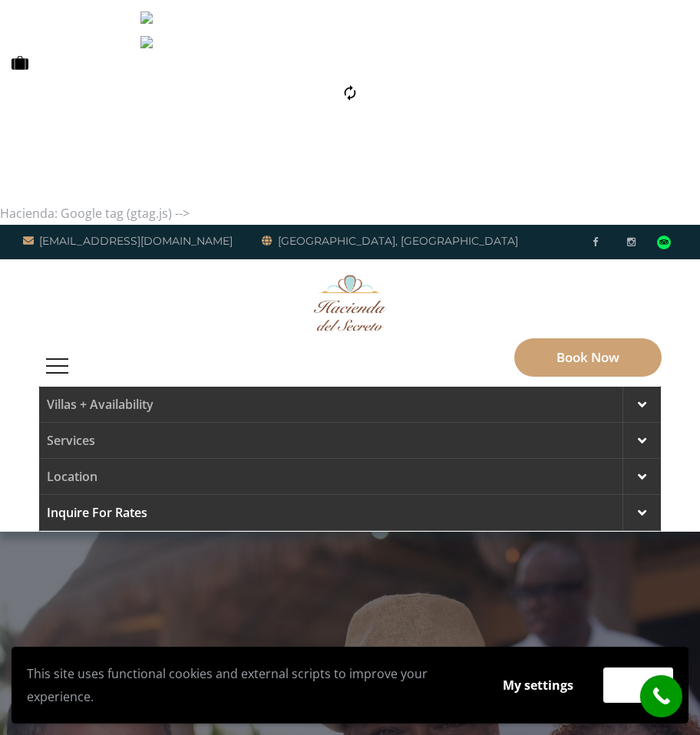 This screenshot has width=700, height=735. What do you see at coordinates (150, 18) in the screenshot?
I see `span: Company Technology` at bounding box center [150, 18].